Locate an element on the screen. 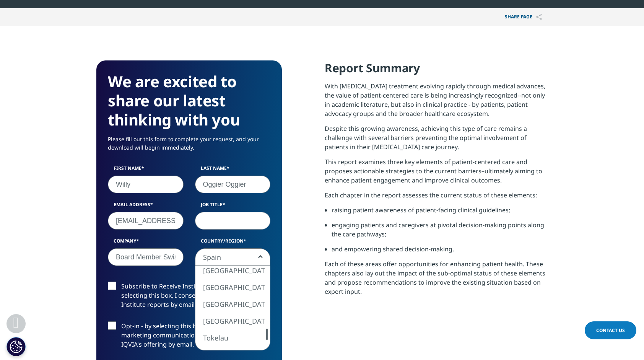 This screenshot has height=360, width=644. p: Despite this growing awareness, achieving this type of care remains a challenge with several barr... is located at coordinates (436, 140).